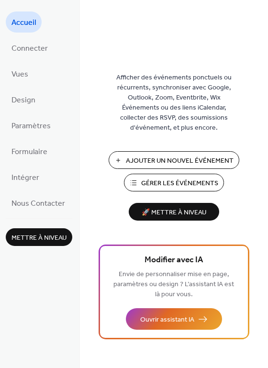 The width and height of the screenshot is (268, 368). I want to click on span: Mettre à niveau, so click(39, 238).